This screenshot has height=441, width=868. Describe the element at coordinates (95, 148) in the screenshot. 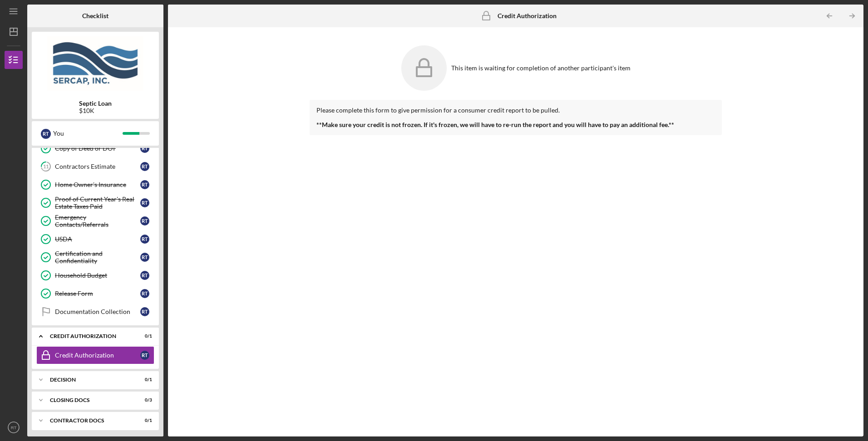

I see `a: Copy of Deed or DOTRT` at that location.